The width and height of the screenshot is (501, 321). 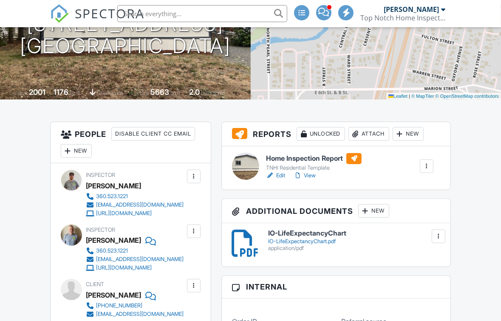 What do you see at coordinates (355, 242) in the screenshot?
I see `div: IO-LifeExpectancyChart.pdf` at bounding box center [355, 242].